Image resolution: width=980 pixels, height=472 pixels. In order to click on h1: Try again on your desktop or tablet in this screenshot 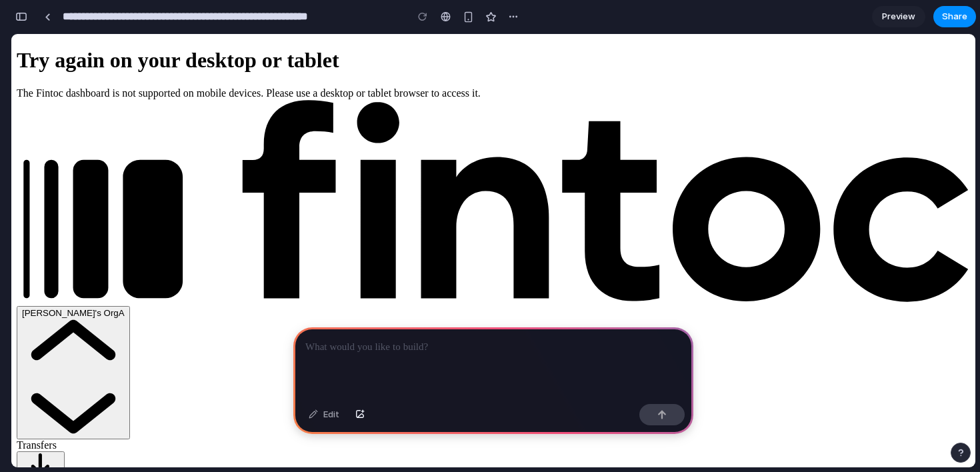, I will do `click(482, 26)`.